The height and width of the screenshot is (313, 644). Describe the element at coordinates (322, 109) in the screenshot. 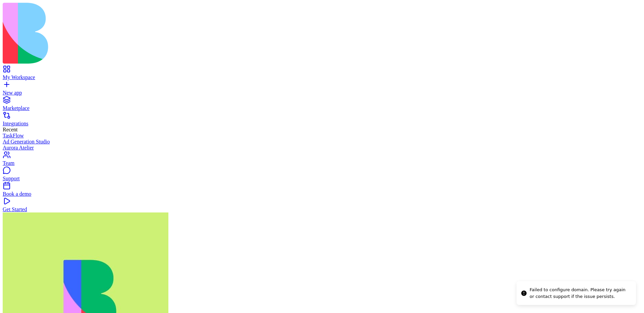

I see `div: Marketplace` at that location.